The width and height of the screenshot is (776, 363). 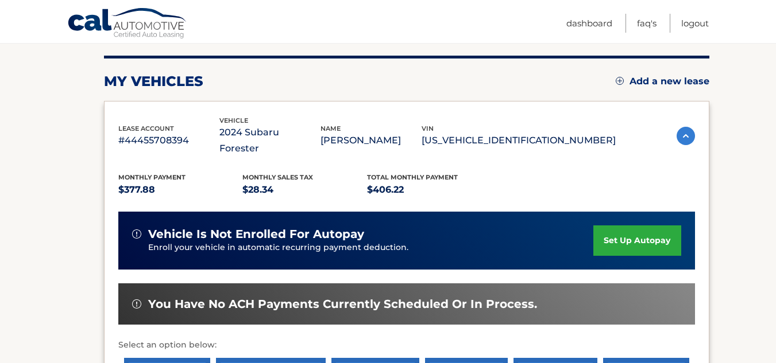 What do you see at coordinates (180, 190) in the screenshot?
I see `p: $377.88` at bounding box center [180, 190].